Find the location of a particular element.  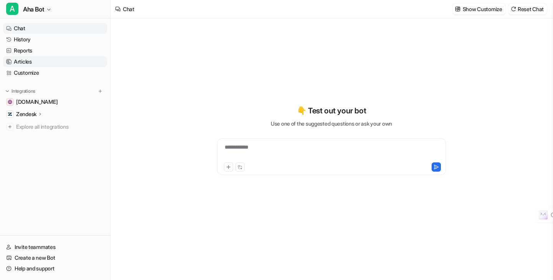

p: Zendesk is located at coordinates (26, 114).